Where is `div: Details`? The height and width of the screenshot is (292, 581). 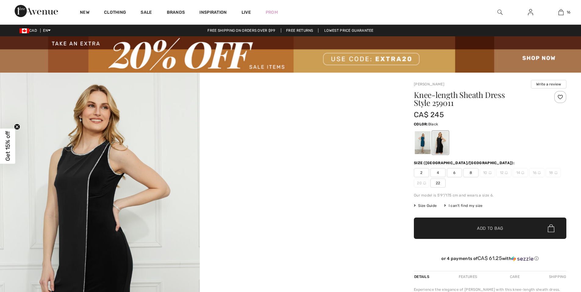
div: Details is located at coordinates (422, 276).